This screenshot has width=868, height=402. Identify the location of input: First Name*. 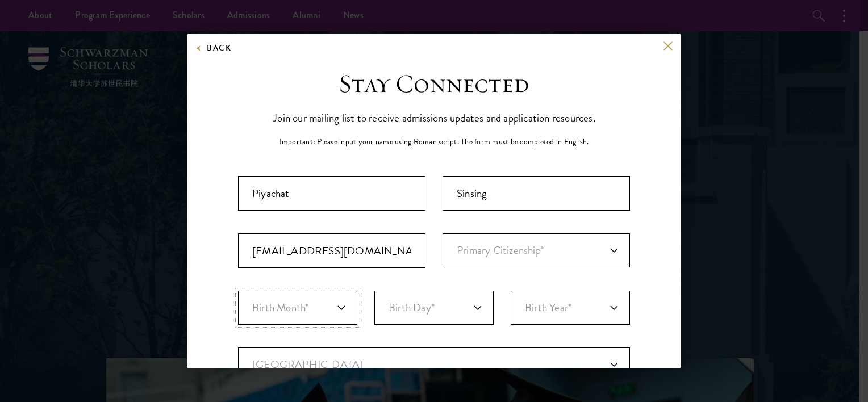
(332, 193).